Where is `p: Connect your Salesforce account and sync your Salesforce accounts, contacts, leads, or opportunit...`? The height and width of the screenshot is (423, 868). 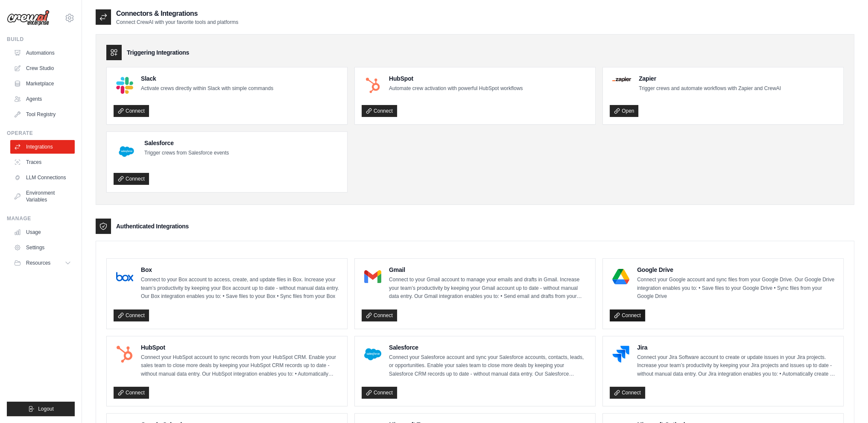
p: Connect your Salesforce account and sync your Salesforce accounts, contacts, leads, or opportunit... is located at coordinates (488, 366).